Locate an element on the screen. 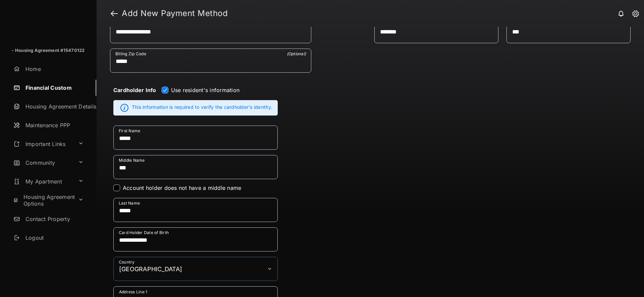 The height and width of the screenshot is (297, 644). a: Important Links is located at coordinates (43, 144).